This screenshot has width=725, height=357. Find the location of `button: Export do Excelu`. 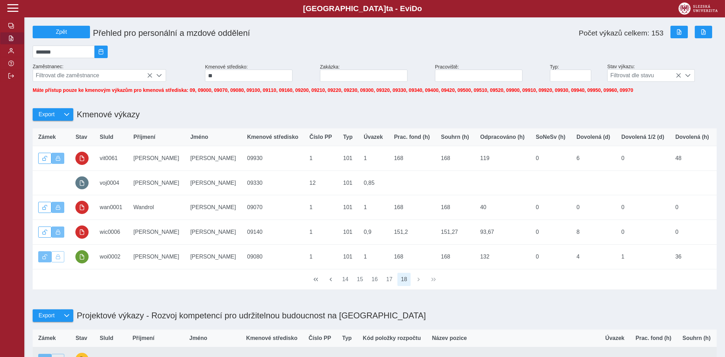

button: Export do Excelu is located at coordinates (680, 32).